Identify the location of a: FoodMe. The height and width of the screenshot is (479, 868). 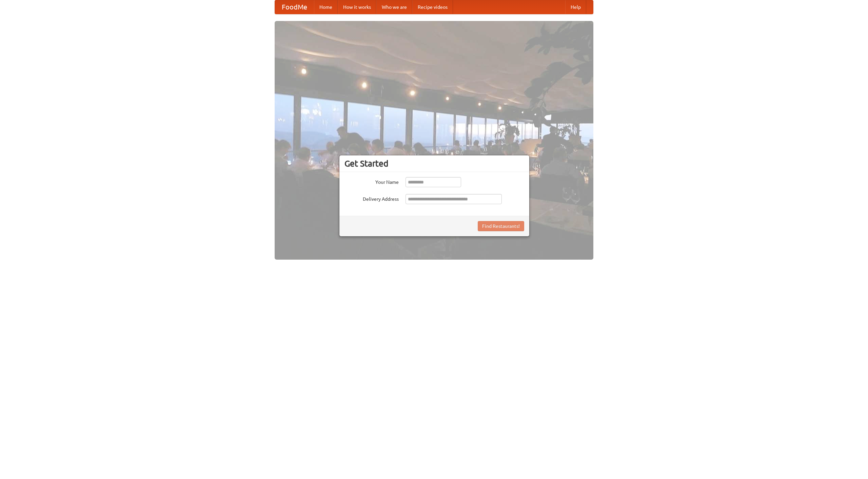
(294, 7).